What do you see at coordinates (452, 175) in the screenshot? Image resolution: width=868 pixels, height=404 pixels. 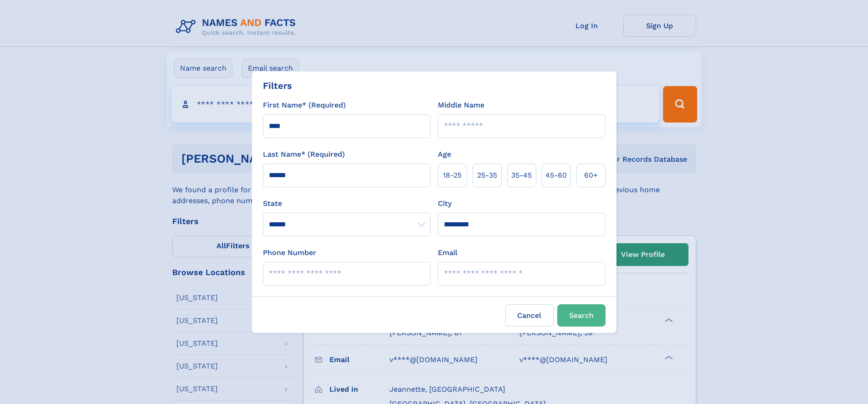 I see `span: 18‑25` at bounding box center [452, 175].